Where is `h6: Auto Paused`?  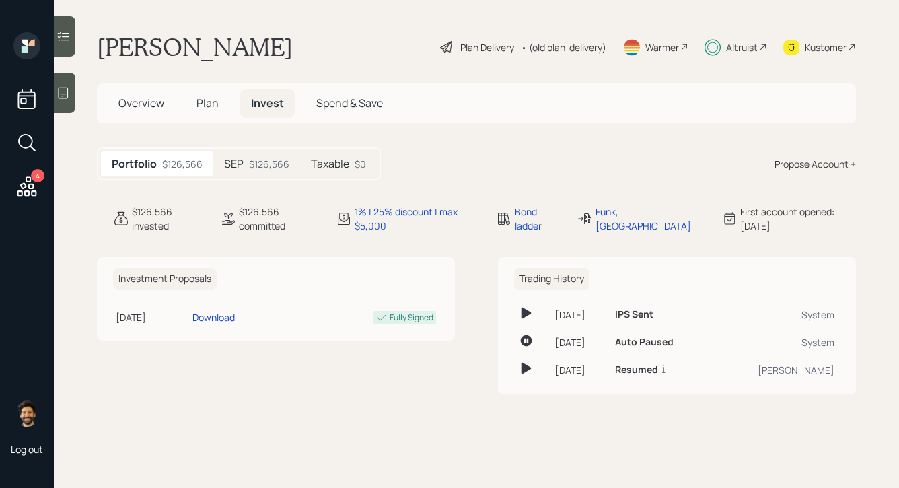 h6: Auto Paused is located at coordinates (644, 342).